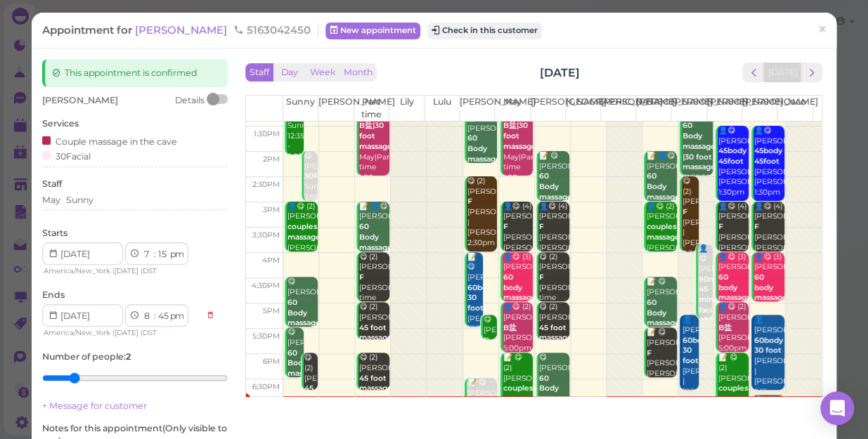 Image resolution: width=868 pixels, height=439 pixels. I want to click on b: 90min 45 minutes facial 45 massage, so click(715, 305).